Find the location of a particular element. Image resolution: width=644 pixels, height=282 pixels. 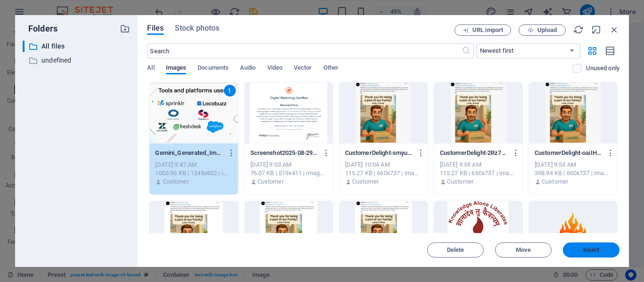

span: Audio is located at coordinates (247, 69).